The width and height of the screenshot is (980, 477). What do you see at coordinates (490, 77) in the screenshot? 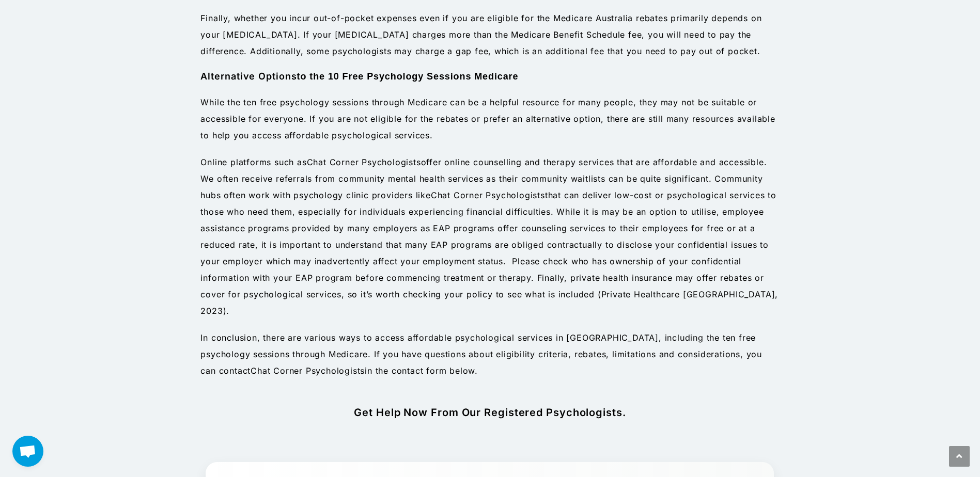
I see `h3: Alternative Options` at bounding box center [490, 77].